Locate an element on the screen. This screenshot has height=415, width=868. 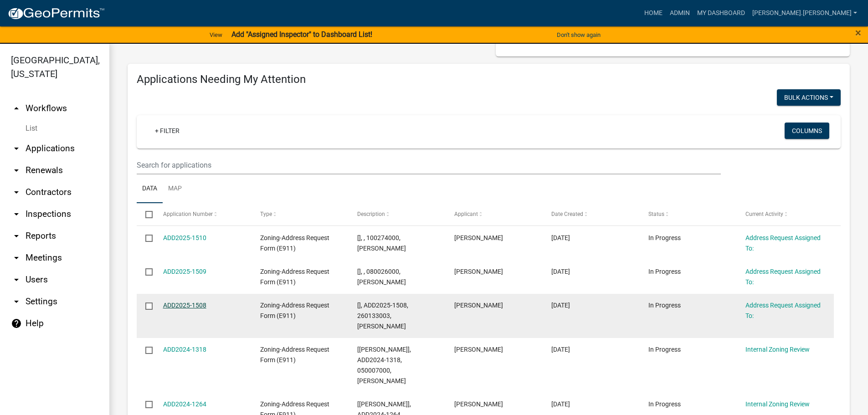
datatable-header-cell: Current Activity is located at coordinates (786, 214).